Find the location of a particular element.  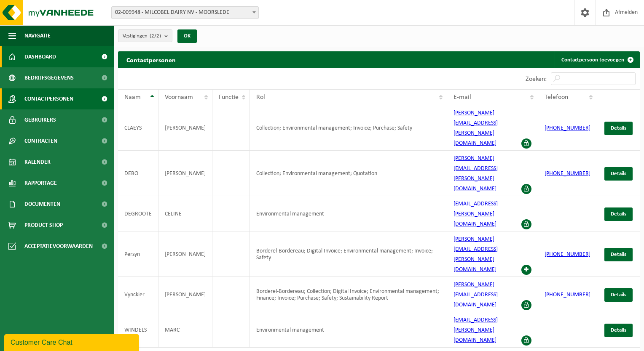

span: Gebruikers is located at coordinates (40, 120).